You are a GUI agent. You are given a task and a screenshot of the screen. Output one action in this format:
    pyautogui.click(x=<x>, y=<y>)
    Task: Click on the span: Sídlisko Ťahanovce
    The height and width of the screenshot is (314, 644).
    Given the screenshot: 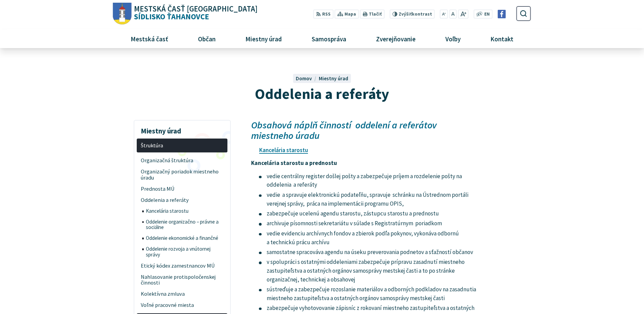 What is the action you would take?
    pyautogui.click(x=194, y=13)
    